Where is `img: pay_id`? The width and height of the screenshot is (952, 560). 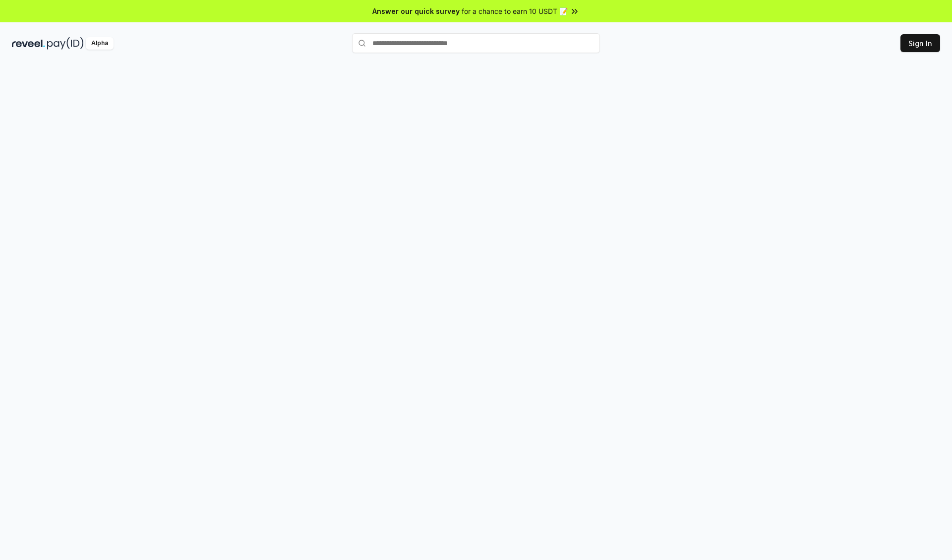
img: pay_id is located at coordinates (65, 43).